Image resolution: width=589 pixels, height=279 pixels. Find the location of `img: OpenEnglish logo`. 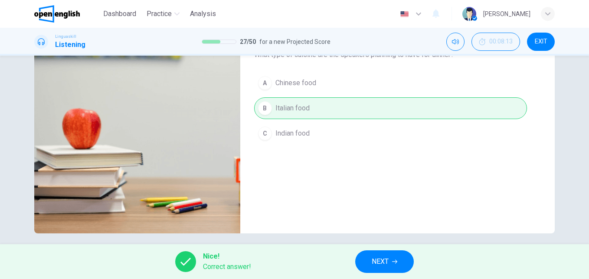

img: OpenEnglish logo is located at coordinates (57, 14).